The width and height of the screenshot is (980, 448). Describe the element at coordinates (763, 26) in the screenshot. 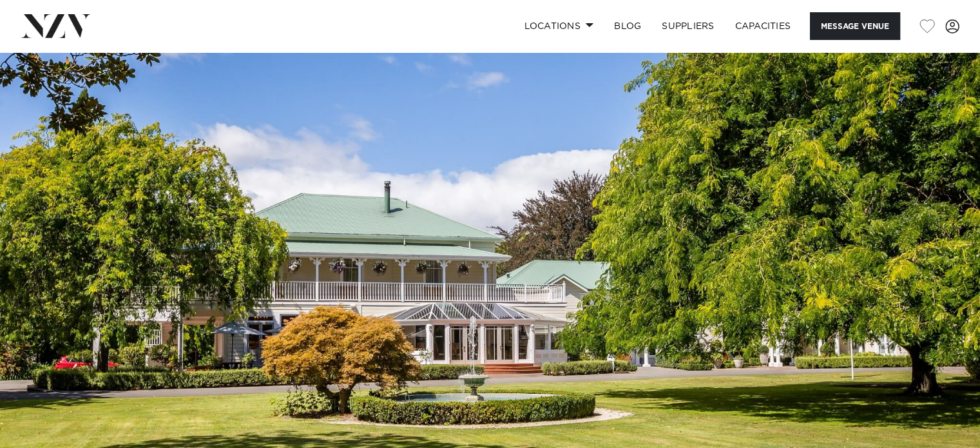

I see `a: Capacities` at that location.